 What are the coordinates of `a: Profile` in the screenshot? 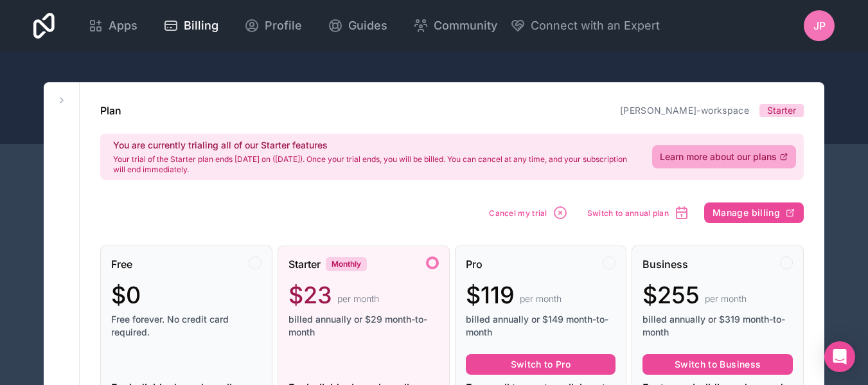 It's located at (273, 26).